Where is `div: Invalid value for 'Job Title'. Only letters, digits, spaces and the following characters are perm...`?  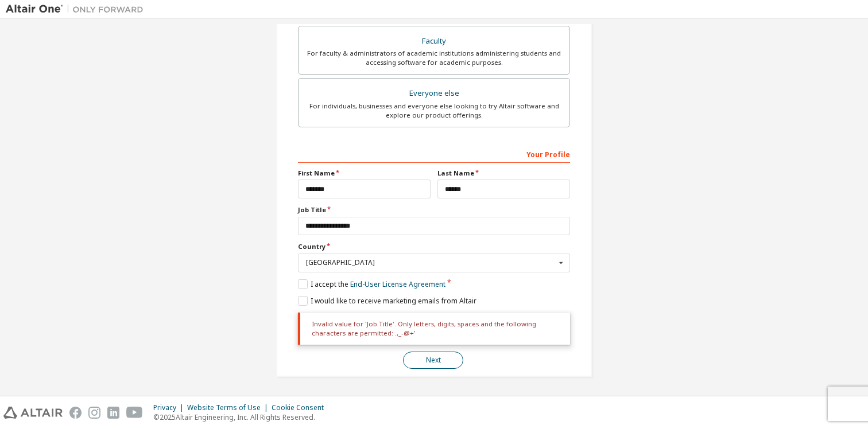
div: Invalid value for 'Job Title'. Only letters, digits, spaces and the following characters are perm... is located at coordinates (434, 329).